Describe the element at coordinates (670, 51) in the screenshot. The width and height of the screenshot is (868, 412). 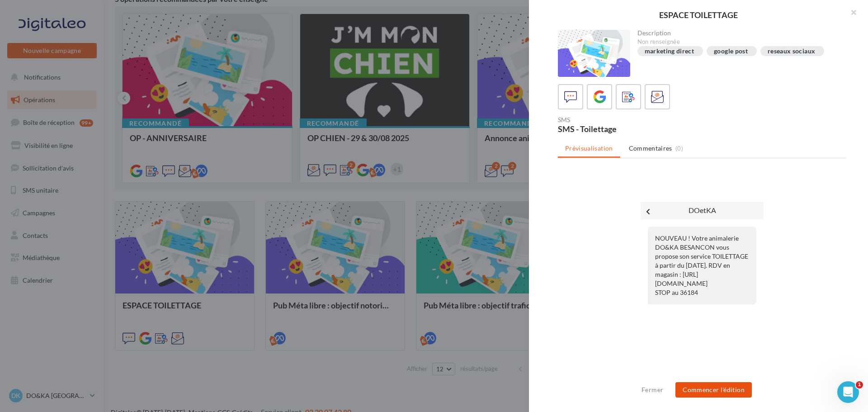
I see `div: marketing direct` at that location.